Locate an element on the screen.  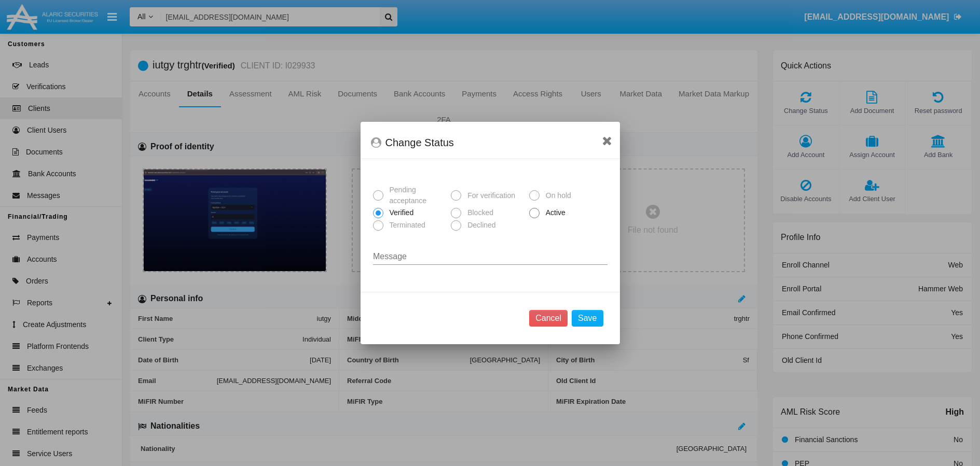
span: Verified is located at coordinates (400, 213).